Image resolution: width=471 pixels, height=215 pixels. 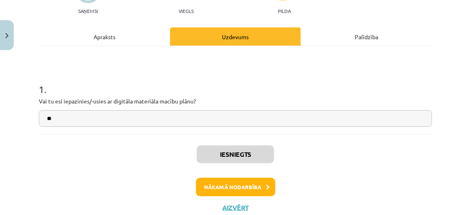 What do you see at coordinates (88, 11) in the screenshot?
I see `p: Saņemsi` at bounding box center [88, 11].